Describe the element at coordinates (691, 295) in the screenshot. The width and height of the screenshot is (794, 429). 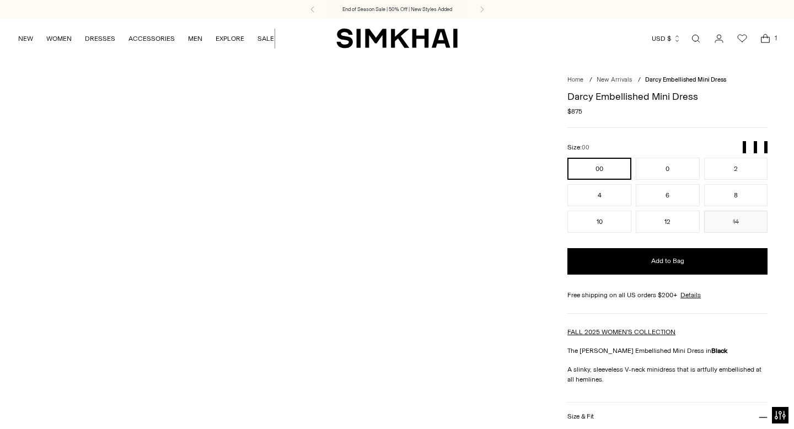
I see `a: Details` at that location.